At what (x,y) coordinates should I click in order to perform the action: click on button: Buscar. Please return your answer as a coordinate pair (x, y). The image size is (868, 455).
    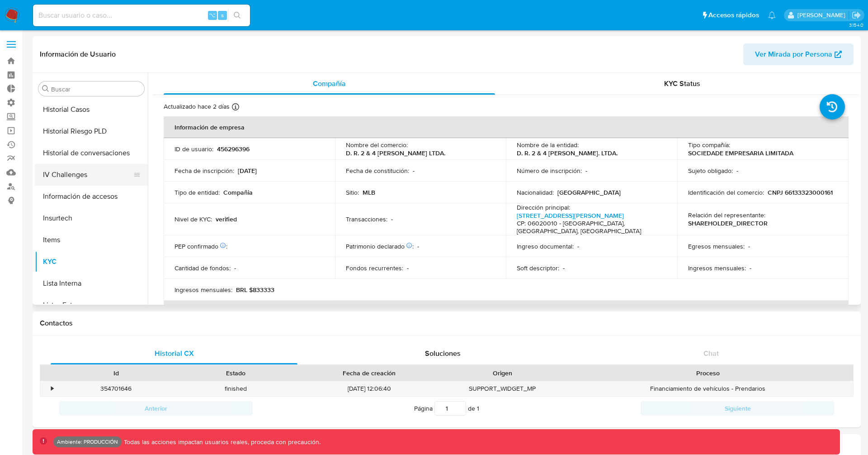
    Looking at the image, I should click on (46, 88).